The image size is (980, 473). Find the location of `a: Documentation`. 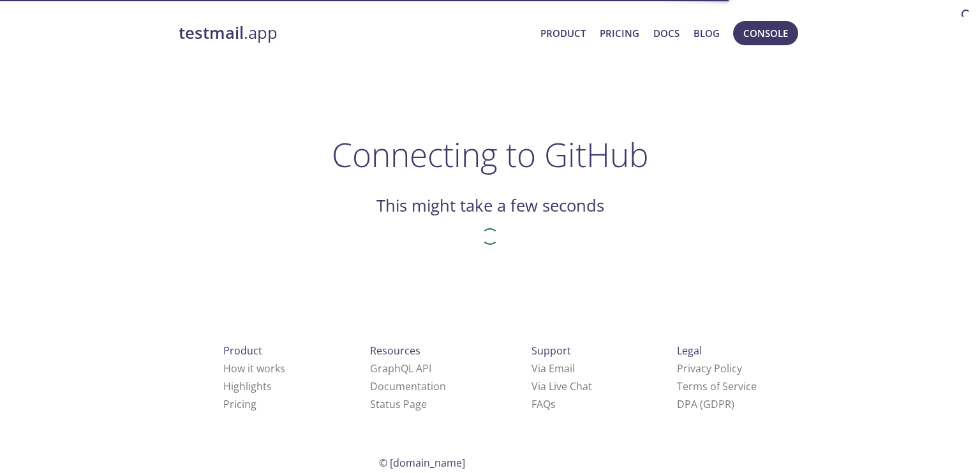

a: Documentation is located at coordinates (408, 387).